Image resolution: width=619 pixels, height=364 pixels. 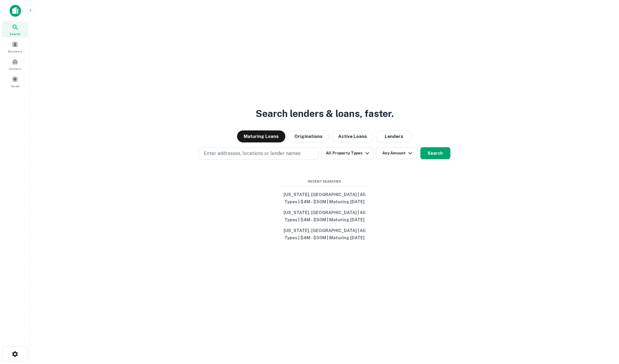 I want to click on button: Maturing Loans, so click(x=261, y=137).